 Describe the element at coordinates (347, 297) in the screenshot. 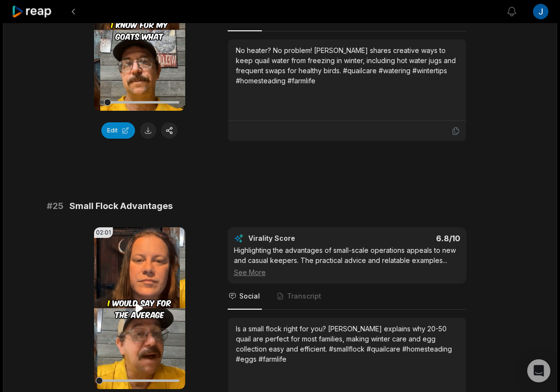

I see `nav: Tabs` at that location.